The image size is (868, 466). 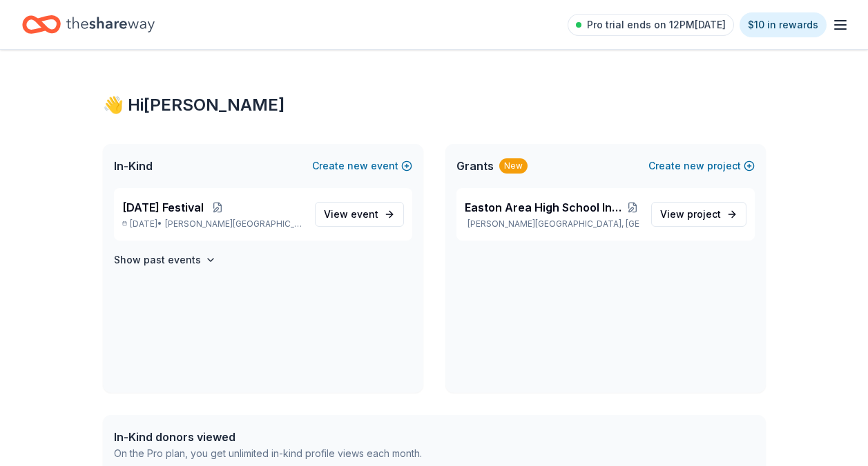 I want to click on h4: Show past events, so click(x=157, y=259).